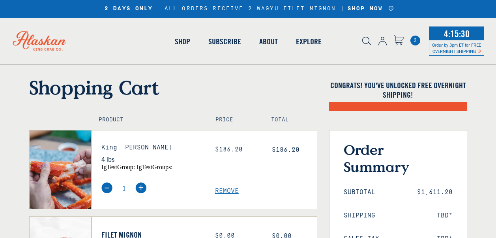  What do you see at coordinates (457, 48) in the screenshot?
I see `span: Order by 3pm ET for FREE OVERNIGHT SHIPPING` at bounding box center [457, 48].